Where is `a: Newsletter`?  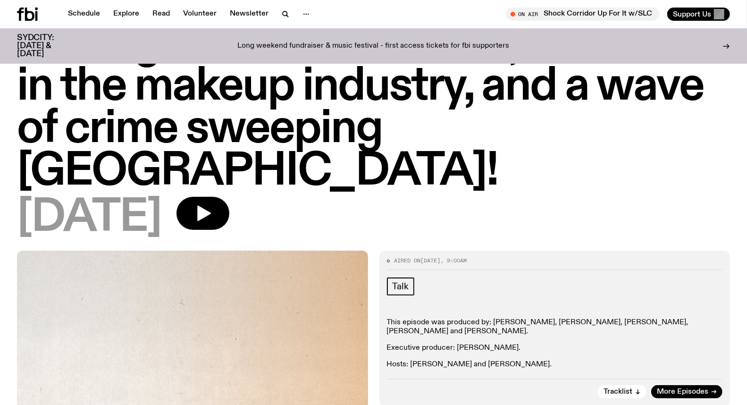 a: Newsletter is located at coordinates (249, 14).